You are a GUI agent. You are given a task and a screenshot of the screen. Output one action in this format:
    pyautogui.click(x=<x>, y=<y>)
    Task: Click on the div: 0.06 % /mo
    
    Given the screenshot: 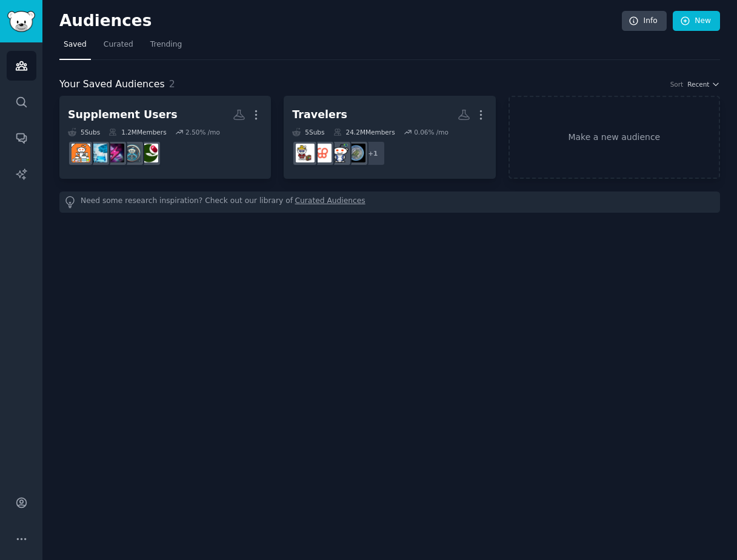 What is the action you would take?
    pyautogui.click(x=431, y=132)
    